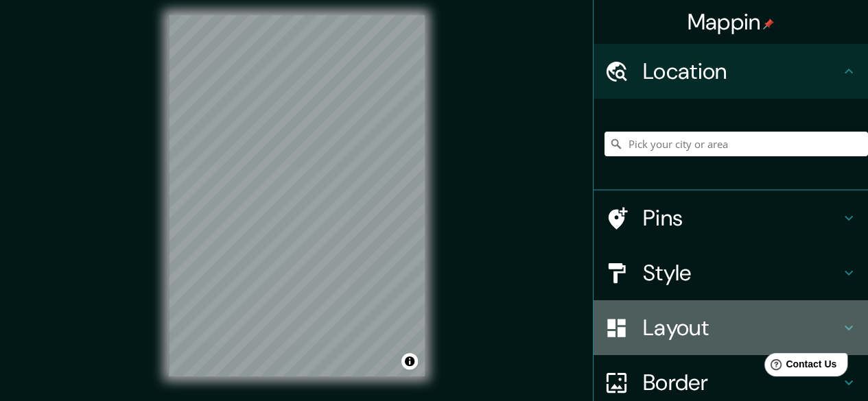 Image resolution: width=868 pixels, height=401 pixels. I want to click on h4: Style, so click(742, 273).